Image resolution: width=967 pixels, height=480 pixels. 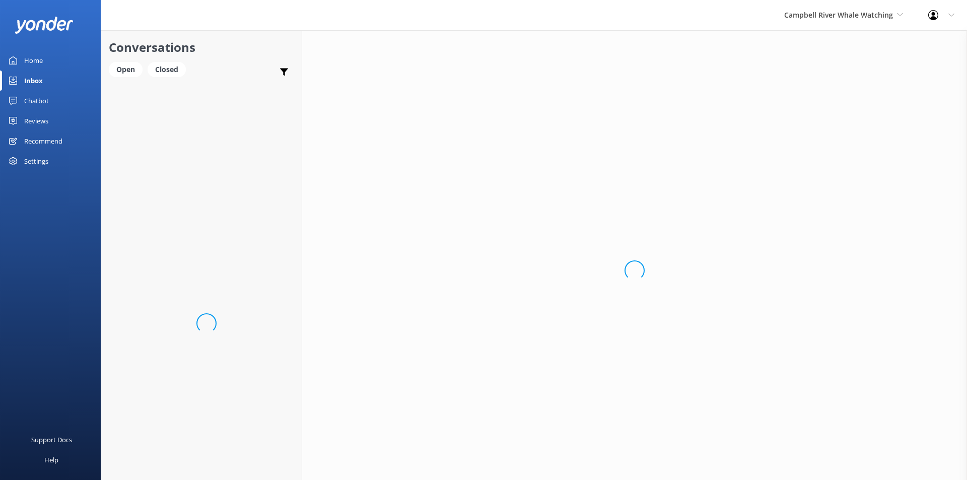 What do you see at coordinates (125, 69) in the screenshot?
I see `div: Open` at bounding box center [125, 69].